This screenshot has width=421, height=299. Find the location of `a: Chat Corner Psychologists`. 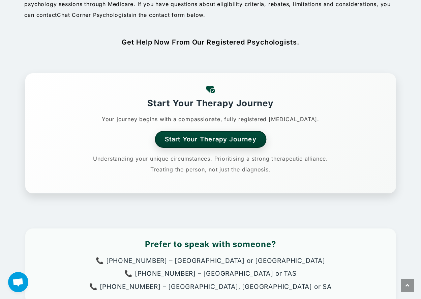

a: Chat Corner Psychologists is located at coordinates (94, 15).